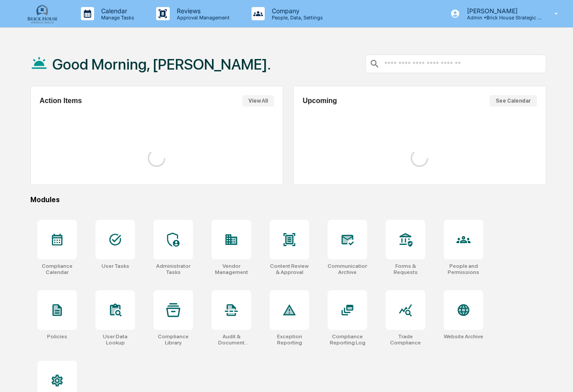  Describe the element at coordinates (406, 269) in the screenshot. I see `div: Forms & Requests` at that location.